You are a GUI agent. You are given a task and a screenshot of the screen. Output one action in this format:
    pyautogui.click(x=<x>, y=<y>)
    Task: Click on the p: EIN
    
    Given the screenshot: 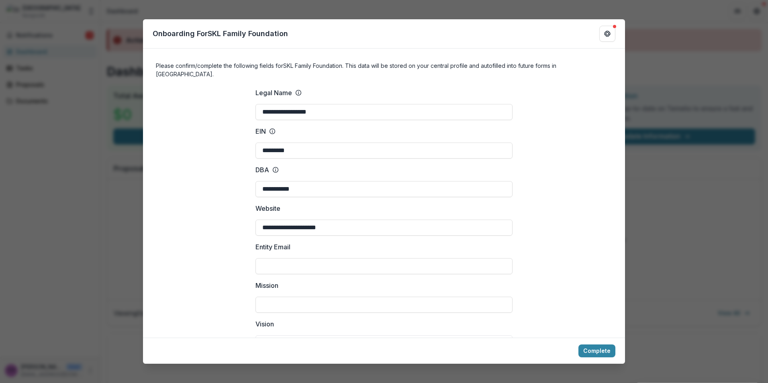 What is the action you would take?
    pyautogui.click(x=261, y=131)
    